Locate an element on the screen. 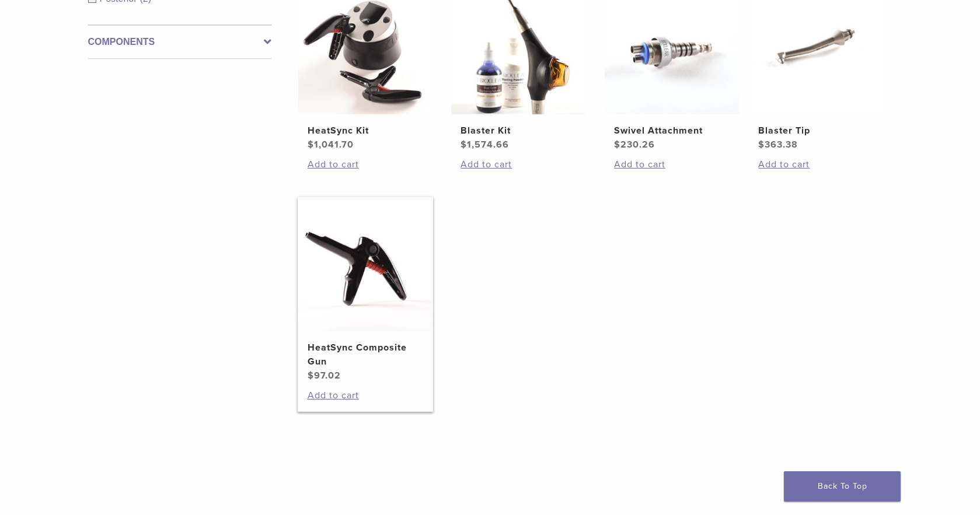  h2: Blaster Tip is located at coordinates (817, 130).